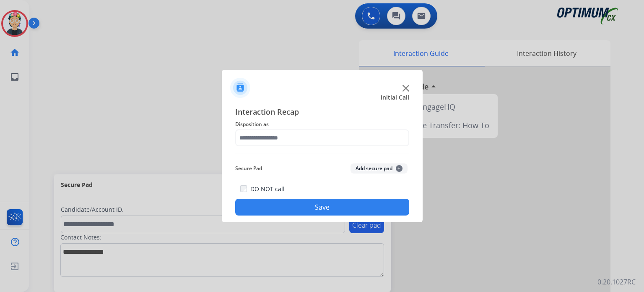  I want to click on p: 0.20.1027RC, so click(616, 282).